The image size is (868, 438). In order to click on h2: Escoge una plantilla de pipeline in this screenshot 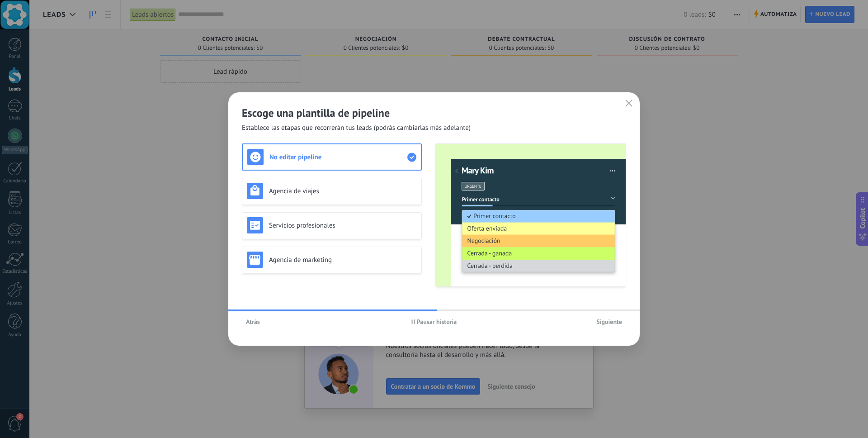, I will do `click(434, 113)`.